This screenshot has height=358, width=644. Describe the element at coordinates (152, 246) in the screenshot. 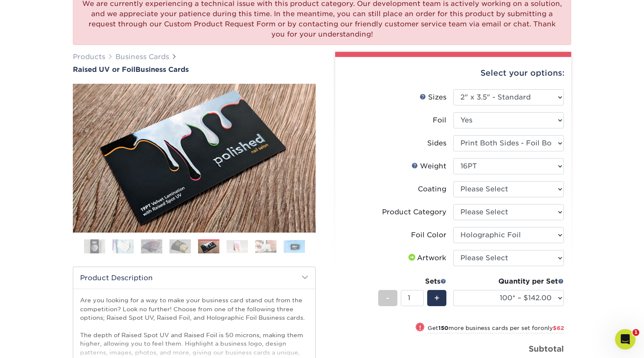

I see `img: Business Cards 03` at that location.